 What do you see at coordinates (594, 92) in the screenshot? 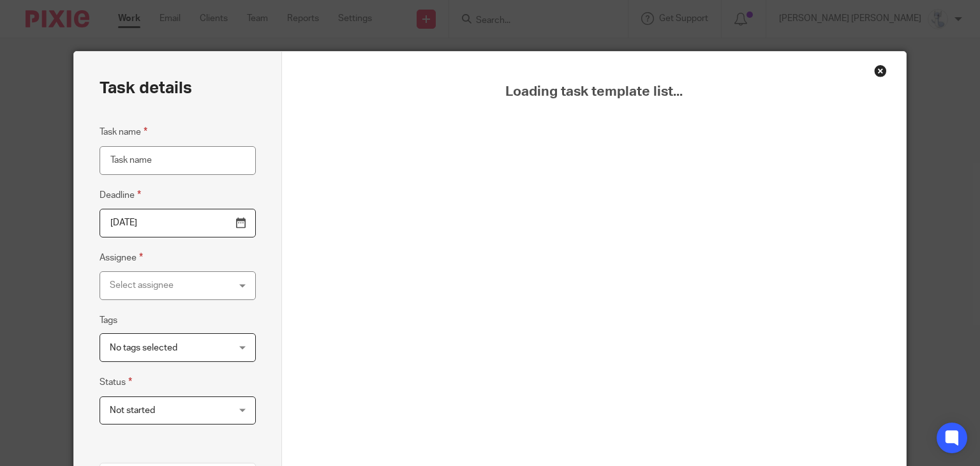
I see `span: Loading task template list...` at bounding box center [594, 92].